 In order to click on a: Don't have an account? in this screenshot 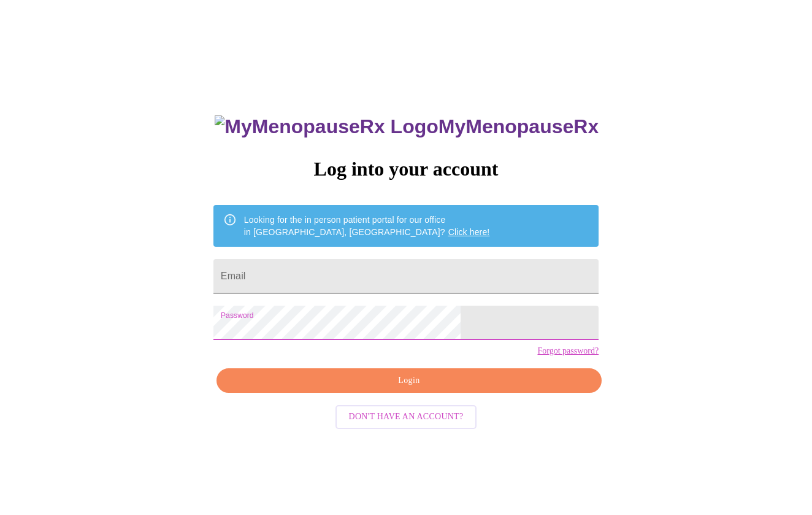, I will do `click(406, 416)`.